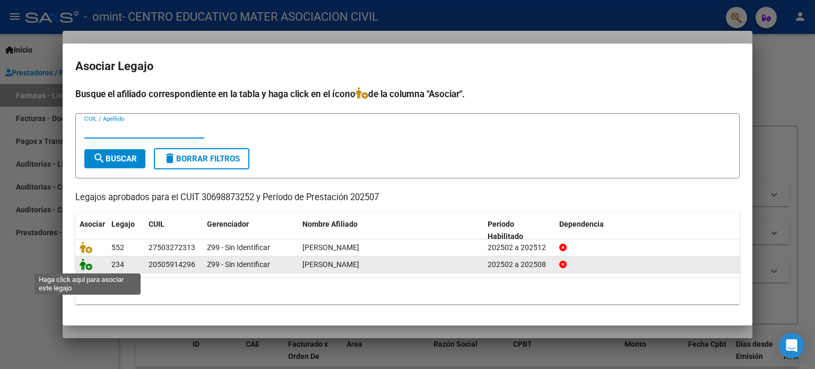 The image size is (815, 369). What do you see at coordinates (170, 158) in the screenshot?
I see `mat-icon: delete` at bounding box center [170, 158].